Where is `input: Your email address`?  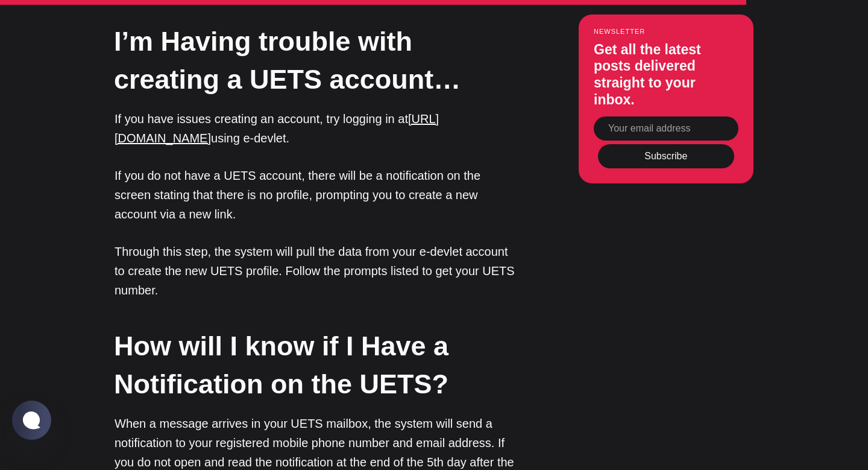 input: Your email address is located at coordinates (666, 129).